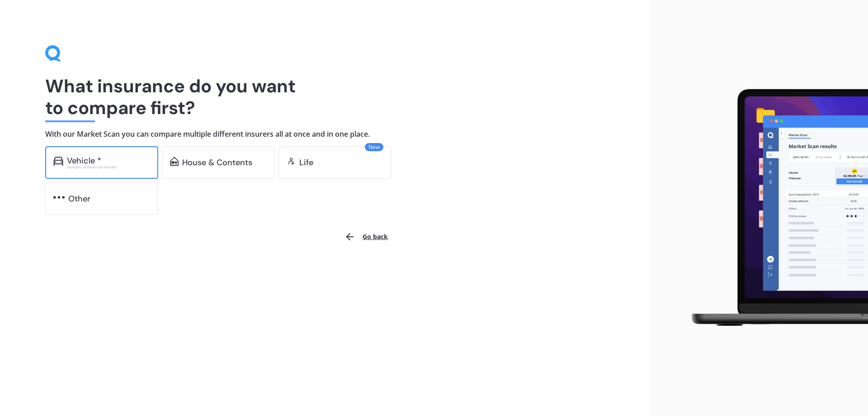 This screenshot has height=416, width=868. Describe the element at coordinates (217, 162) in the screenshot. I see `div: House & Contents` at that location.